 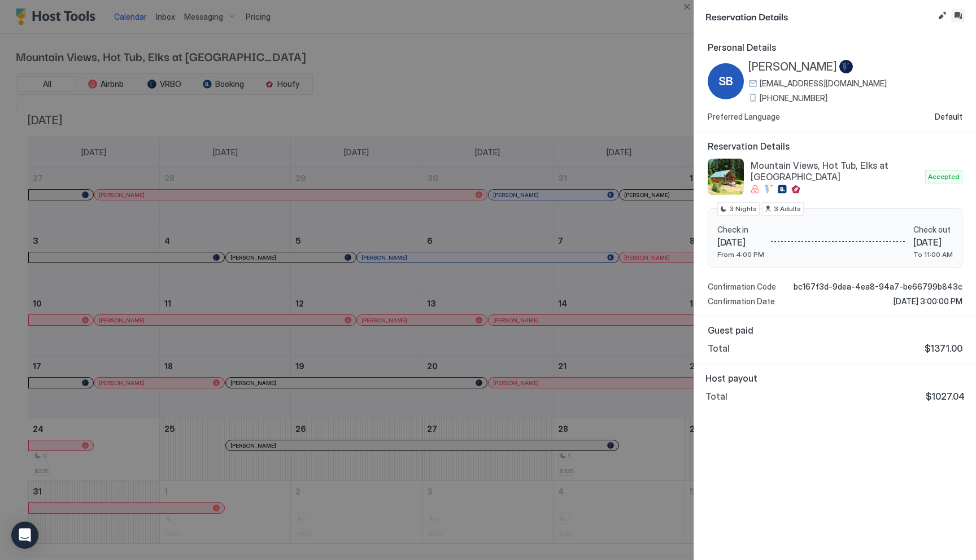 I want to click on button: Inbox, so click(x=958, y=16).